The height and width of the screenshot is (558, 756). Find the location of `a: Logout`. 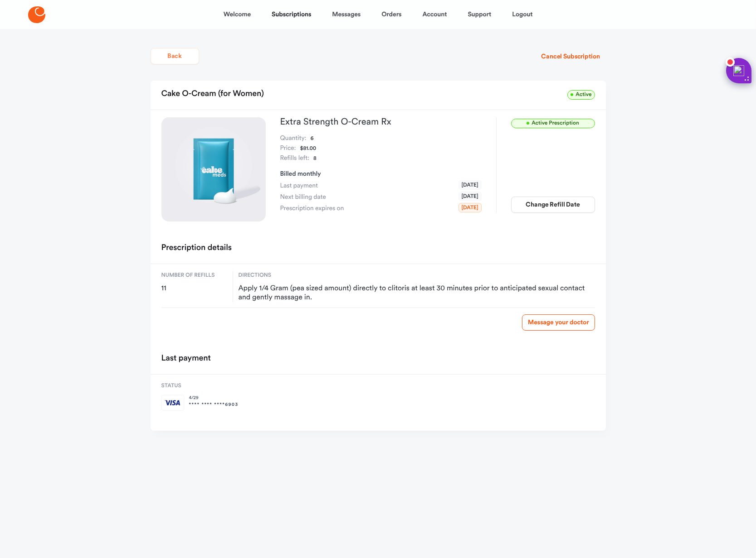

a: Logout is located at coordinates (522, 15).